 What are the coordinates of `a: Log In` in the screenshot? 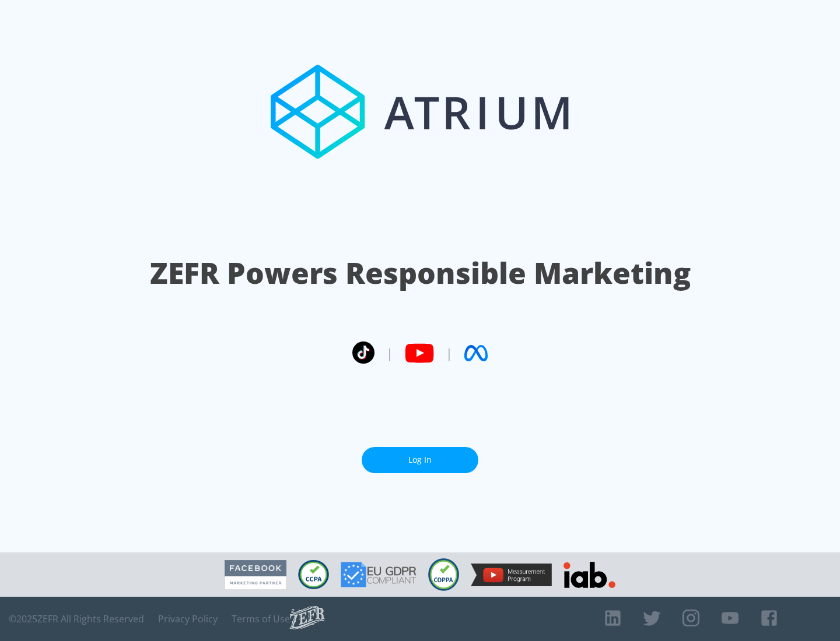 It's located at (420, 460).